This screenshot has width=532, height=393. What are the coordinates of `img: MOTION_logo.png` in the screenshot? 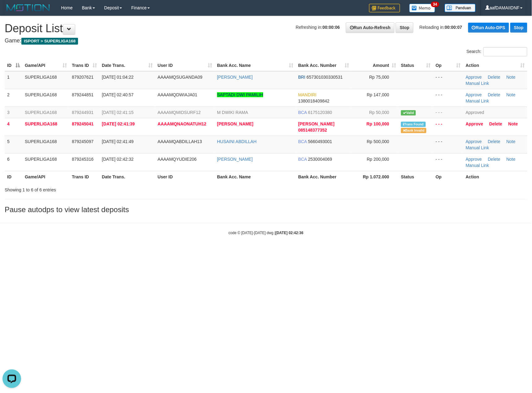 It's located at (28, 8).